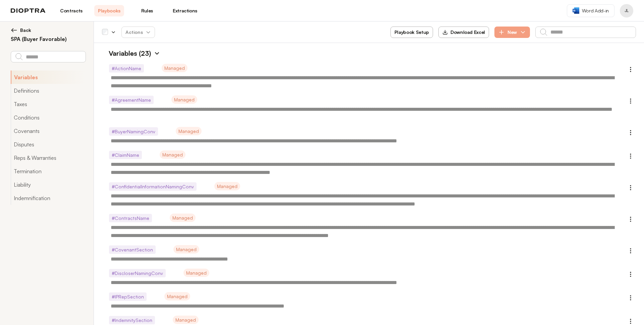 This screenshot has width=644, height=325. Describe the element at coordinates (48, 91) in the screenshot. I see `button: Definitions` at that location.